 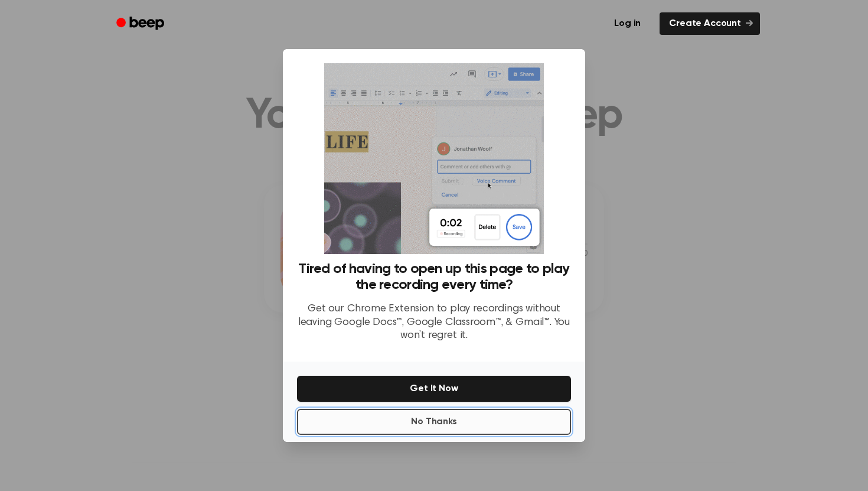 What do you see at coordinates (710, 24) in the screenshot?
I see `a: Create Account` at bounding box center [710, 24].